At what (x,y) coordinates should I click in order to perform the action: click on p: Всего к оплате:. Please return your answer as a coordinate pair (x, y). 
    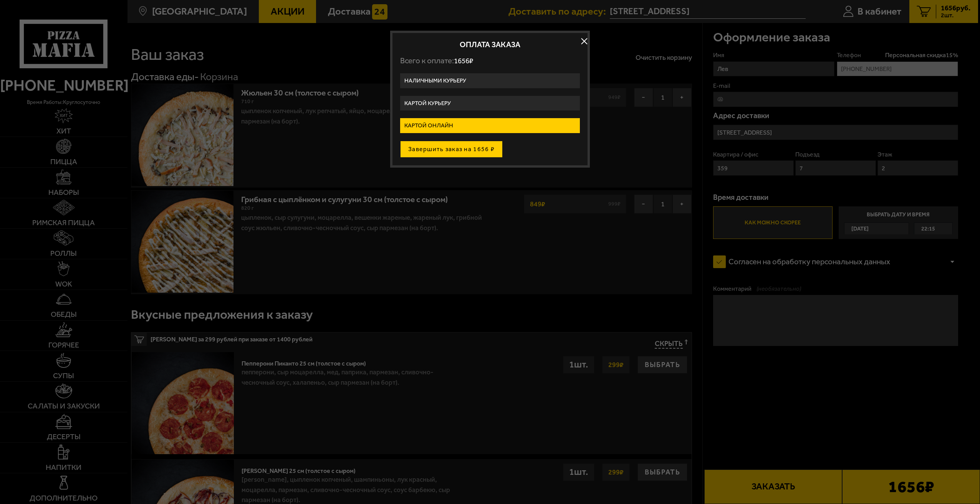
    Looking at the image, I should click on (490, 60).